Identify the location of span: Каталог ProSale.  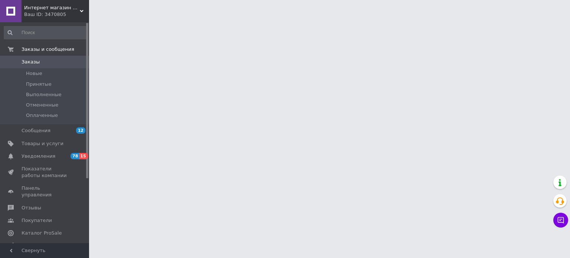
(42, 233).